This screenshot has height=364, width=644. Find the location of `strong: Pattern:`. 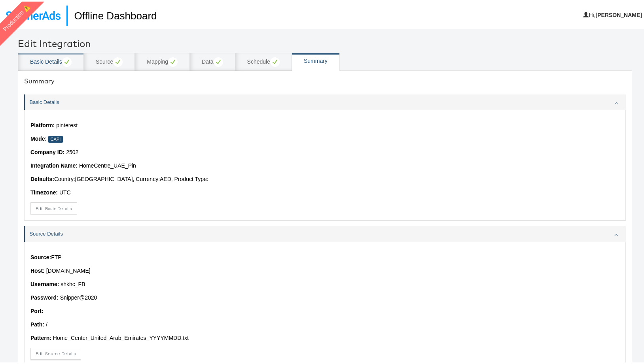

strong: Pattern: is located at coordinates (41, 336).